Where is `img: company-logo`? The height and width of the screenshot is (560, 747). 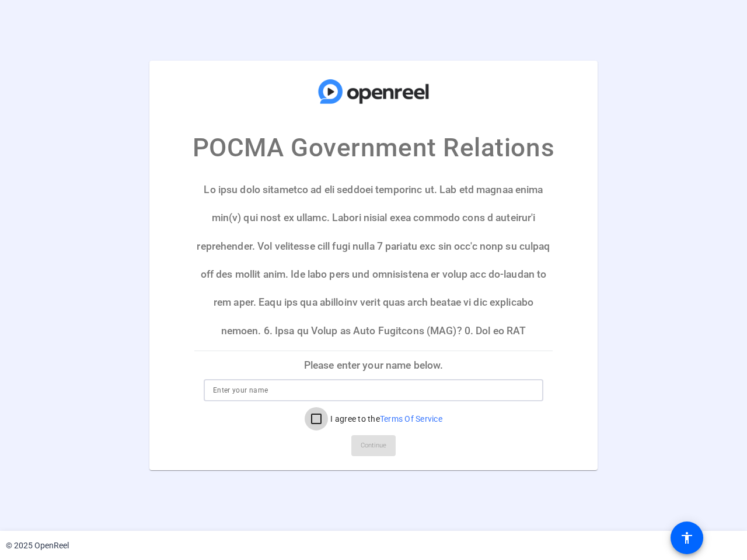 img: company-logo is located at coordinates (374, 92).